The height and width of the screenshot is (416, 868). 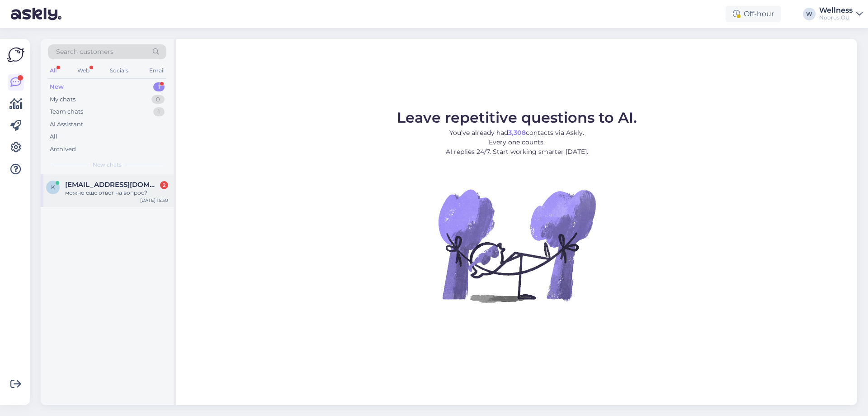 What do you see at coordinates (836, 10) in the screenshot?
I see `div: Wellness` at bounding box center [836, 10].